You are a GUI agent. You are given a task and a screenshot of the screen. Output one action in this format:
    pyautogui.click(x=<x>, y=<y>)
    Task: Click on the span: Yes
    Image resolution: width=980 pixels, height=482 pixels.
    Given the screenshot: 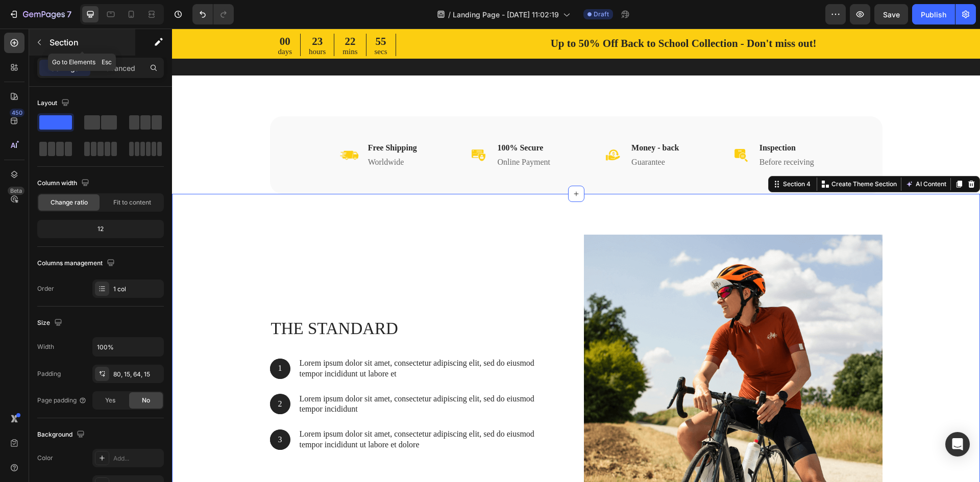 What is the action you would take?
    pyautogui.click(x=110, y=400)
    